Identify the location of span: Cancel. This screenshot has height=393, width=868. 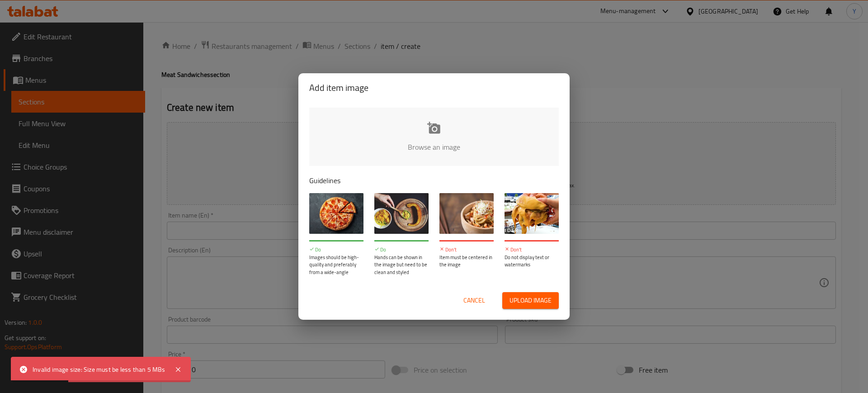
(474, 300).